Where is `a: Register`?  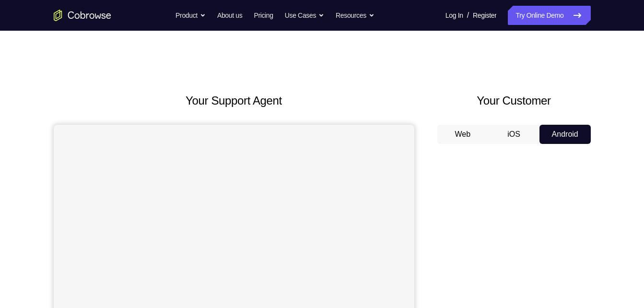
a: Register is located at coordinates (484, 16).